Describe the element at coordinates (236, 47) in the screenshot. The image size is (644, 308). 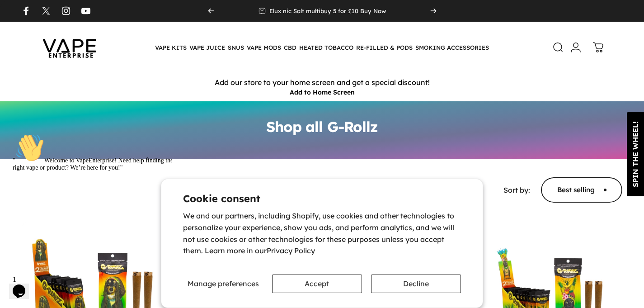
I see `summary: SNUS` at that location.